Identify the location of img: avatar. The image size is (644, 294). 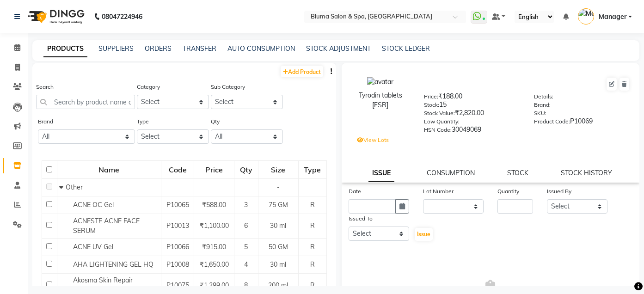
(380, 82).